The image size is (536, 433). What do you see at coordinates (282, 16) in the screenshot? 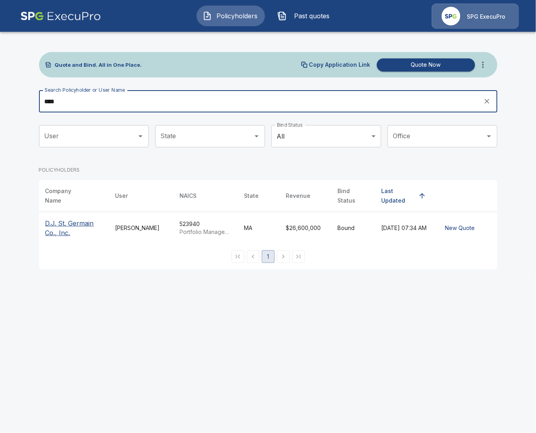
I see `img: Past quotes Icon` at bounding box center [282, 16].